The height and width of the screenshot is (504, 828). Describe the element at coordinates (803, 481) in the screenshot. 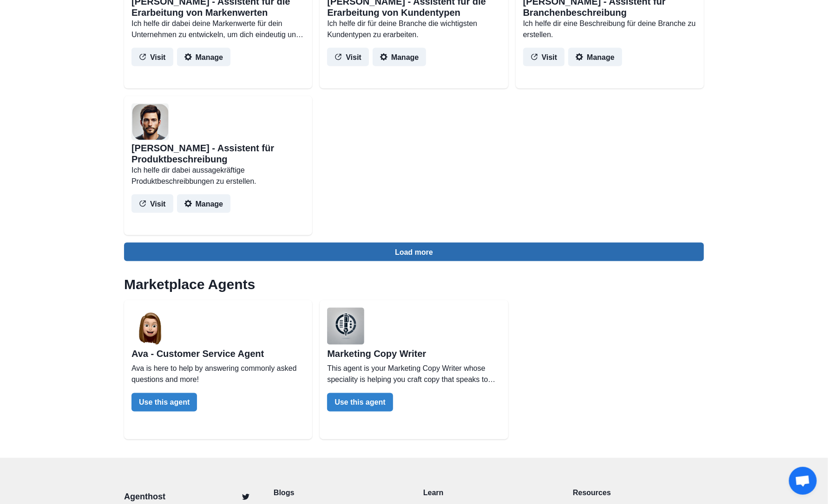

I see `a: Chat öffnen` at that location.